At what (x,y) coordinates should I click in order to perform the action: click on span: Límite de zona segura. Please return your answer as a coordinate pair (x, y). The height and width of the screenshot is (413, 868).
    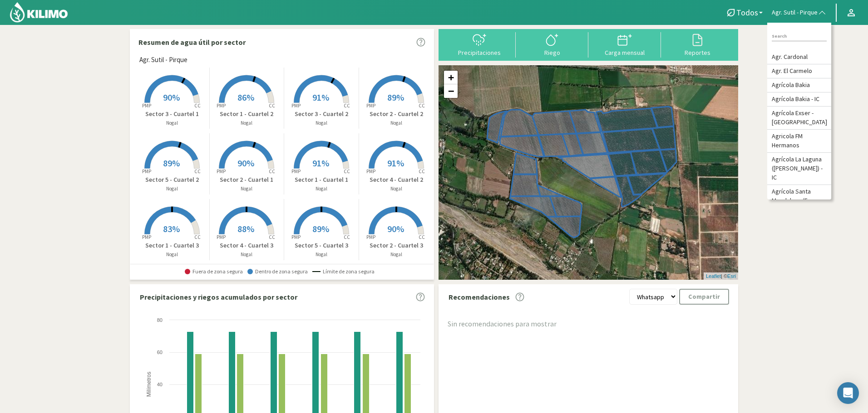
    Looking at the image, I should click on (344, 272).